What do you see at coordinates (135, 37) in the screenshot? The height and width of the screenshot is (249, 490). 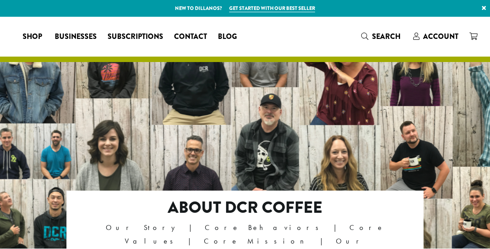 I see `span: Subscriptions` at bounding box center [135, 37].